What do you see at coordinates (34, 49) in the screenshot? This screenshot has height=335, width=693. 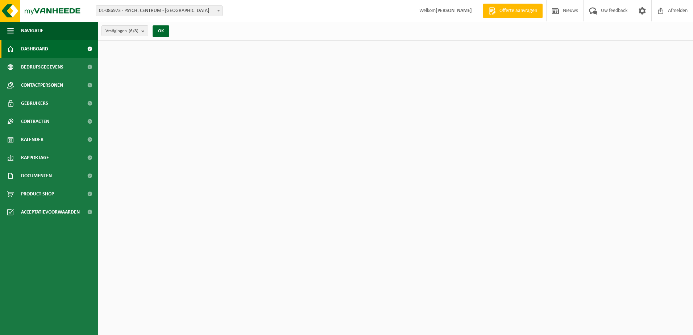 I see `span: Dashboard` at bounding box center [34, 49].